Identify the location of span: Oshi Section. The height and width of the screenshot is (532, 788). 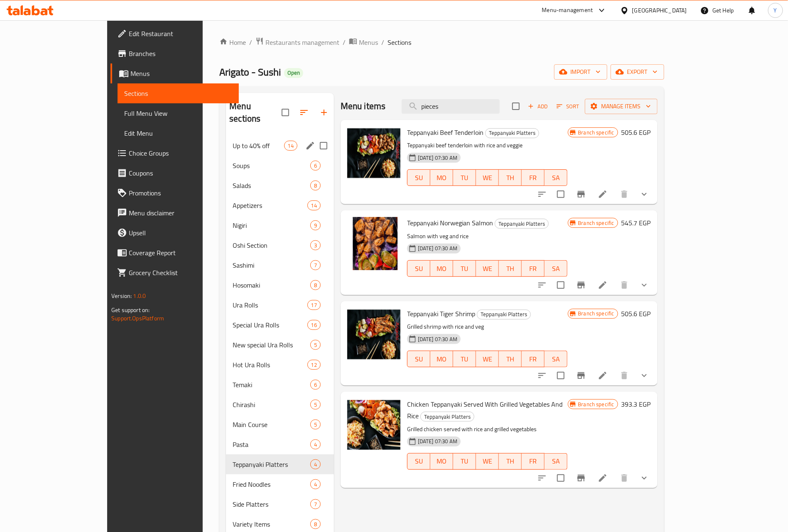
(271, 245).